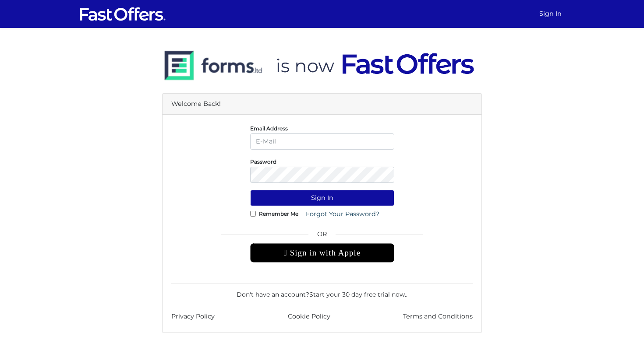 The width and height of the screenshot is (644, 364). What do you see at coordinates (358, 295) in the screenshot?
I see `a: Start your 30 day free trial now.` at bounding box center [358, 295].